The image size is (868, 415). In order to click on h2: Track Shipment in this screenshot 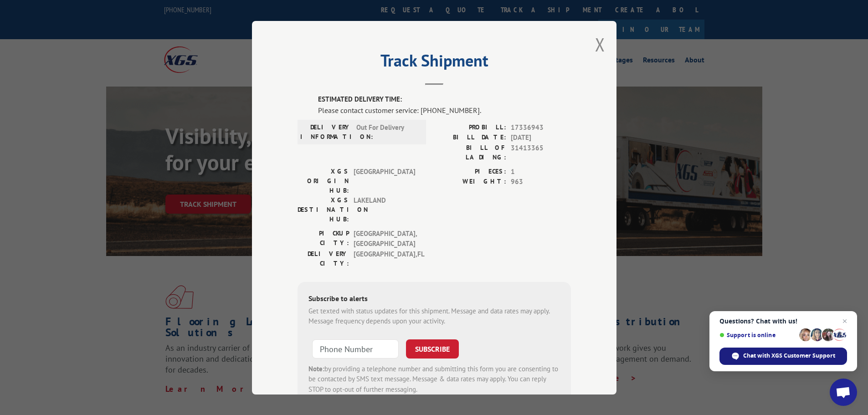, I will do `click(434, 63)`.